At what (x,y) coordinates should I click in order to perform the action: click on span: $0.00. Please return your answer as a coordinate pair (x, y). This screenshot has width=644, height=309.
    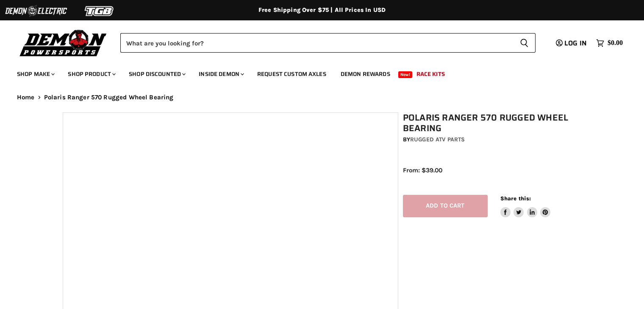
    Looking at the image, I should click on (615, 43).